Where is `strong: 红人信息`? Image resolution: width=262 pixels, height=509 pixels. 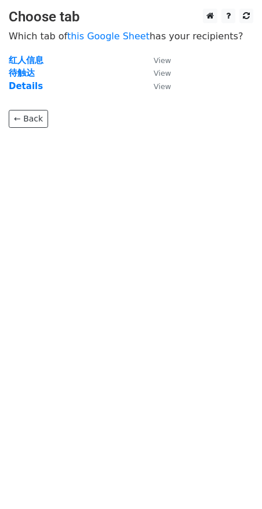
strong: 红人信息 is located at coordinates (26, 60).